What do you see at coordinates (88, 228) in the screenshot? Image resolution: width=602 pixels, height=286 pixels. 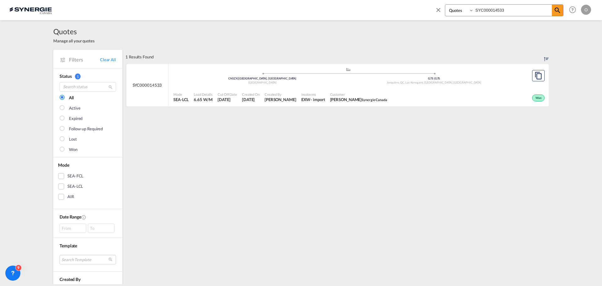 I see `span: From To` at bounding box center [88, 228].